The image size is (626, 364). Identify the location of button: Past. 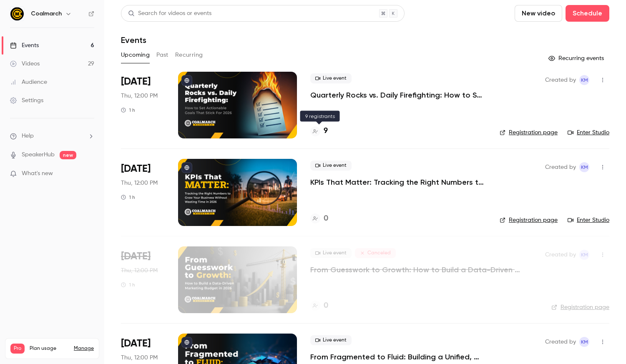
(162, 55).